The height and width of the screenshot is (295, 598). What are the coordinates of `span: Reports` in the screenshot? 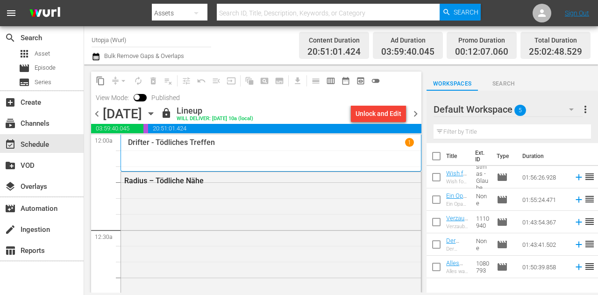 It's located at (10, 250).